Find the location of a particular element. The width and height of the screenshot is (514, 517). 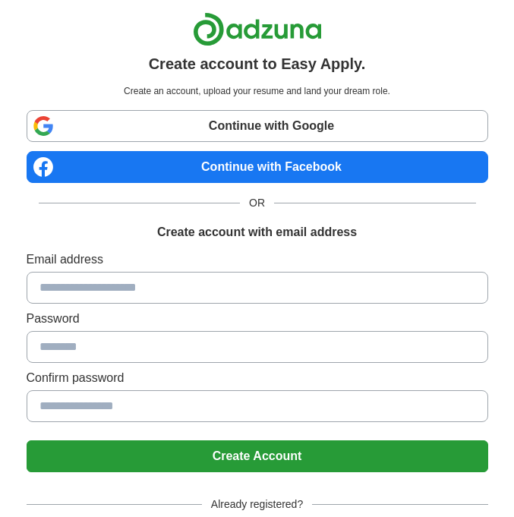

span: OR is located at coordinates (257, 203).